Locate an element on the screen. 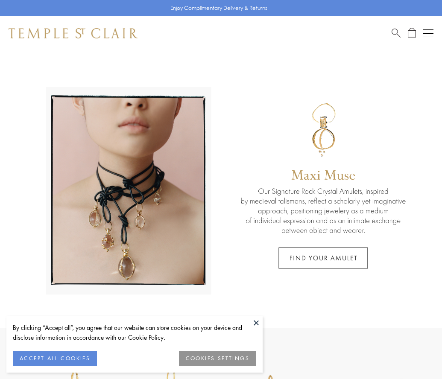  div: By clicking “Accept all”, you agree that our website can store cookies on your device and disclos... is located at coordinates (134, 332).